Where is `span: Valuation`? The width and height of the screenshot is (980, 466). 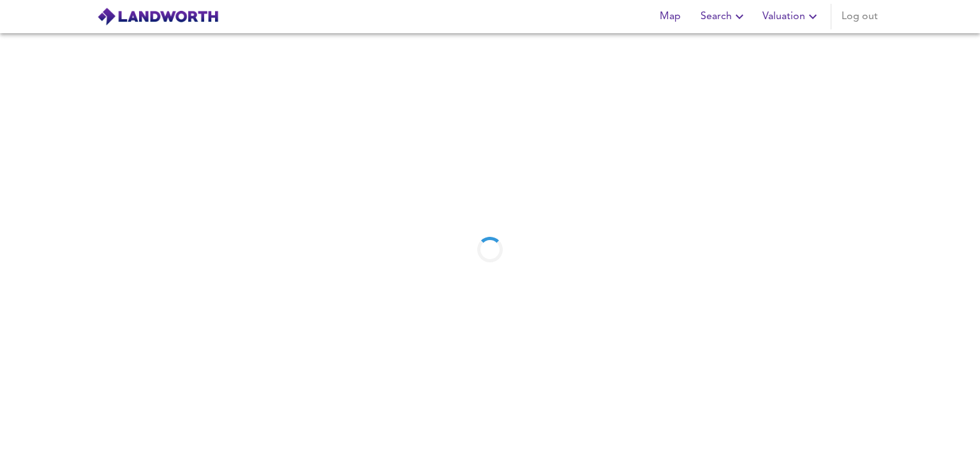 span: Valuation is located at coordinates (791, 17).